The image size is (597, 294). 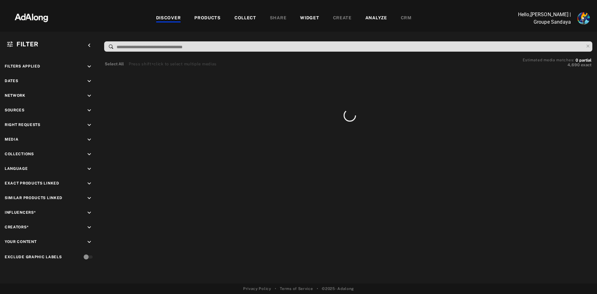 What do you see at coordinates (342, 18) in the screenshot?
I see `div: CREATE` at bounding box center [342, 18].